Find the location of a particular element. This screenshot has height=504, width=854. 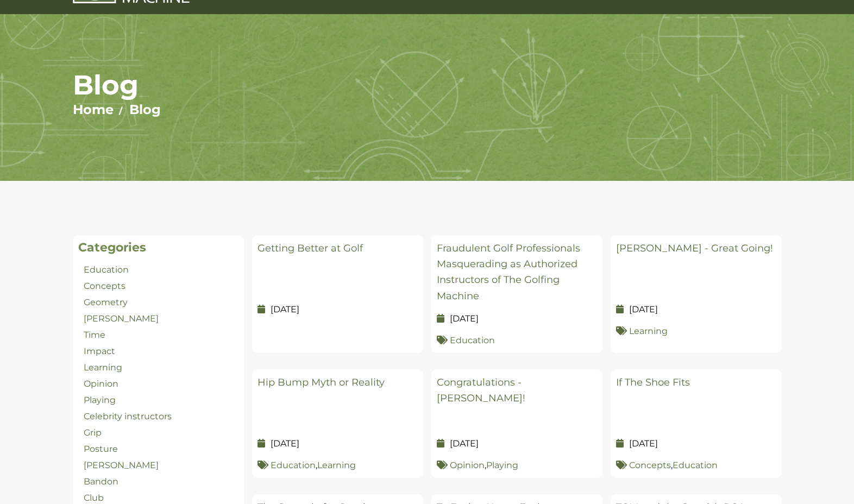

a: Hip Bump Myth or Reality is located at coordinates (321, 382).